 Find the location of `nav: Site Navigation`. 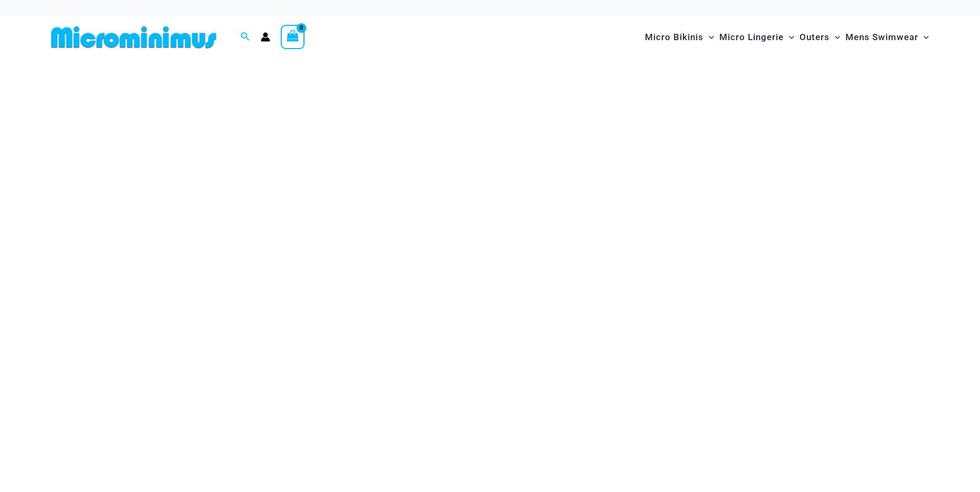

nav: Site Navigation is located at coordinates (787, 37).